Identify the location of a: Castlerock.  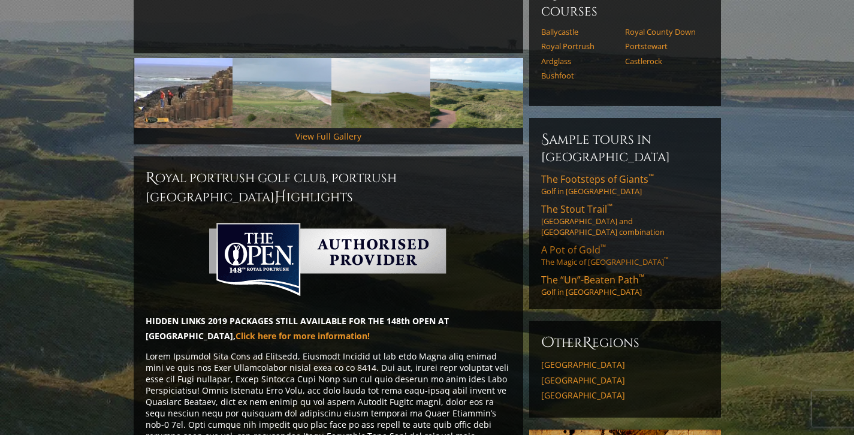
(663, 61).